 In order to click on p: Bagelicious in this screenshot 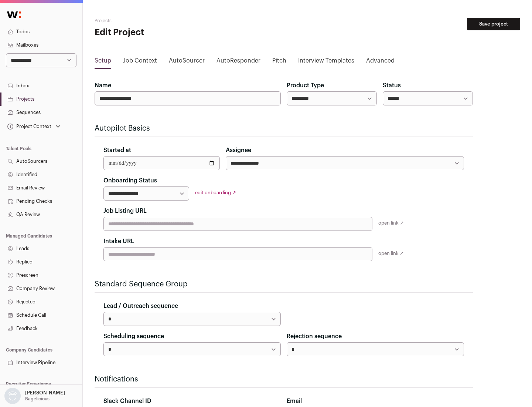, I will do `click(37, 399)`.